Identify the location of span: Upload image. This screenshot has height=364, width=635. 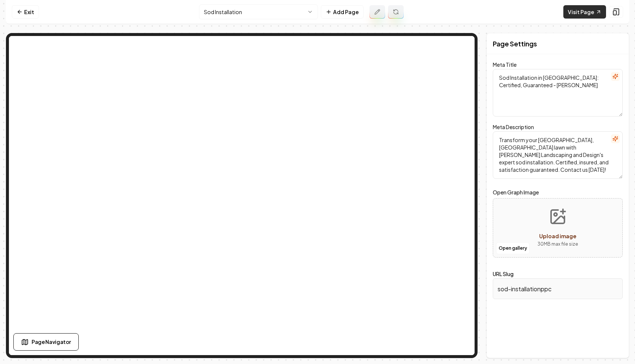
(558, 236).